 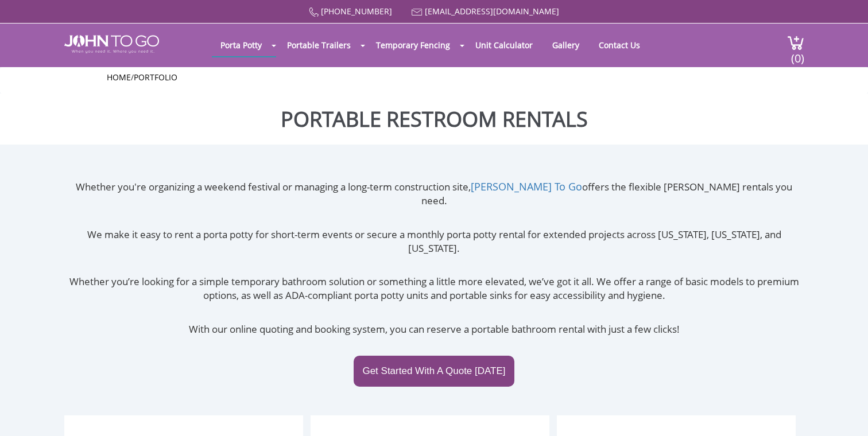 I want to click on a: Portable Trailers, so click(x=319, y=45).